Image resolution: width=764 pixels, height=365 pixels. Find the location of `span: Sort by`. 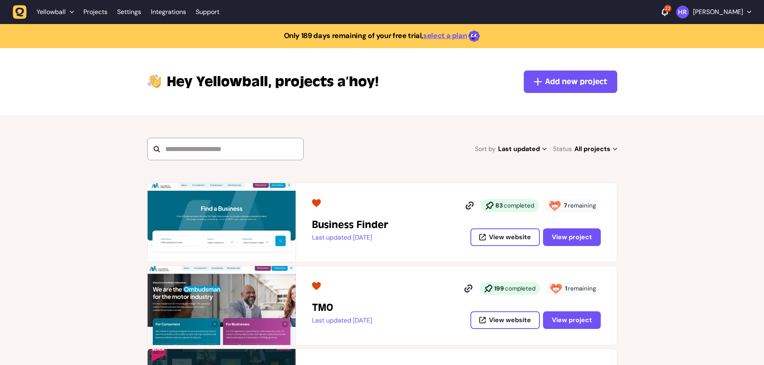

span: Sort by is located at coordinates (485, 149).